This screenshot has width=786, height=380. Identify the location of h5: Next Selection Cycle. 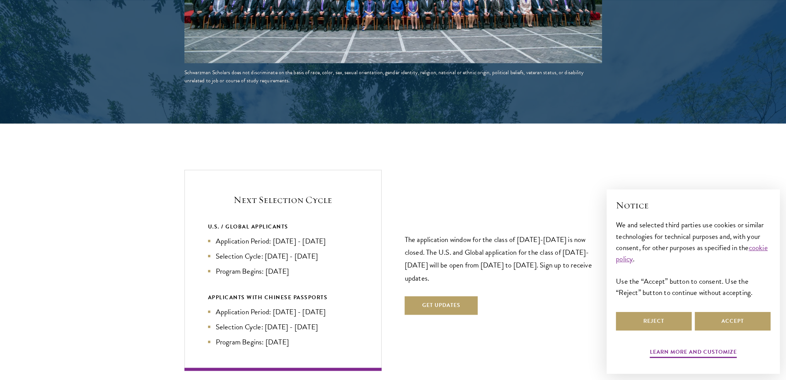
(283, 200).